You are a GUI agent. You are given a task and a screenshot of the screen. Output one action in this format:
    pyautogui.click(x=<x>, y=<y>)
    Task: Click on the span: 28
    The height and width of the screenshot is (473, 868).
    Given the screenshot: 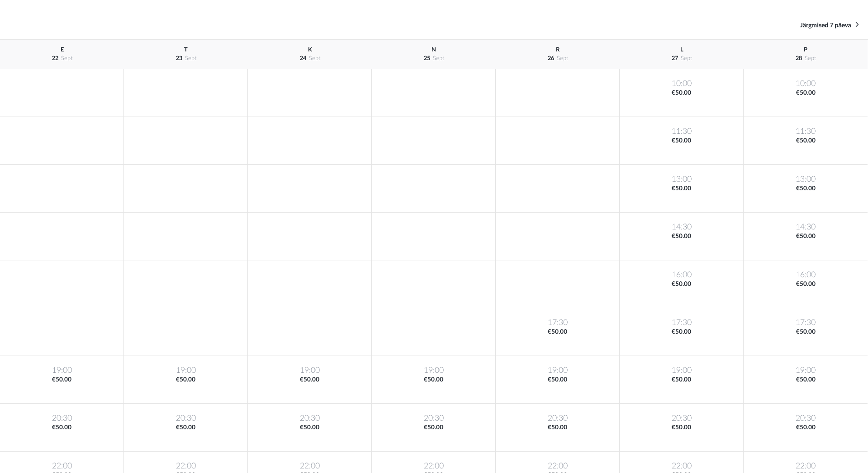 What is the action you would take?
    pyautogui.click(x=799, y=58)
    